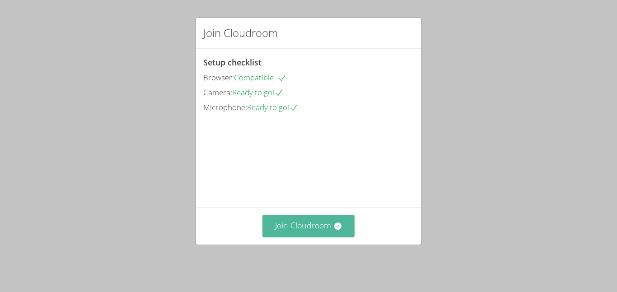 The image size is (617, 292). Describe the element at coordinates (308, 226) in the screenshot. I see `button: Join Cloudroom` at that location.